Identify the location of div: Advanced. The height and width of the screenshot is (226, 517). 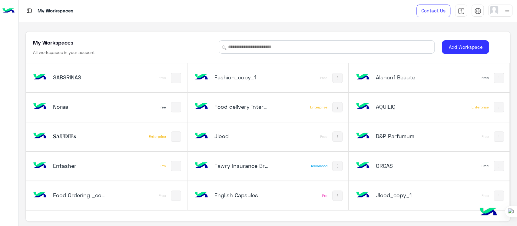
(319, 166).